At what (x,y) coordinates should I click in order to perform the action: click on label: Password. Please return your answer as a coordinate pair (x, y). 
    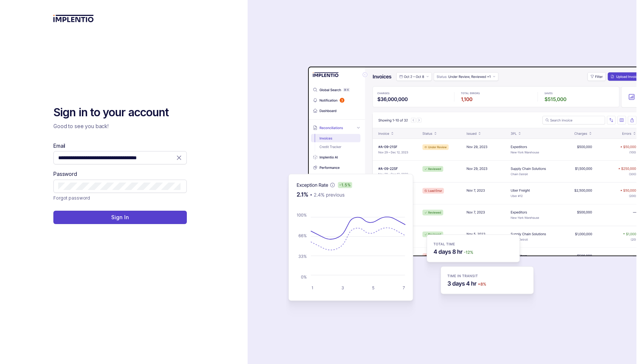
    Looking at the image, I should click on (65, 174).